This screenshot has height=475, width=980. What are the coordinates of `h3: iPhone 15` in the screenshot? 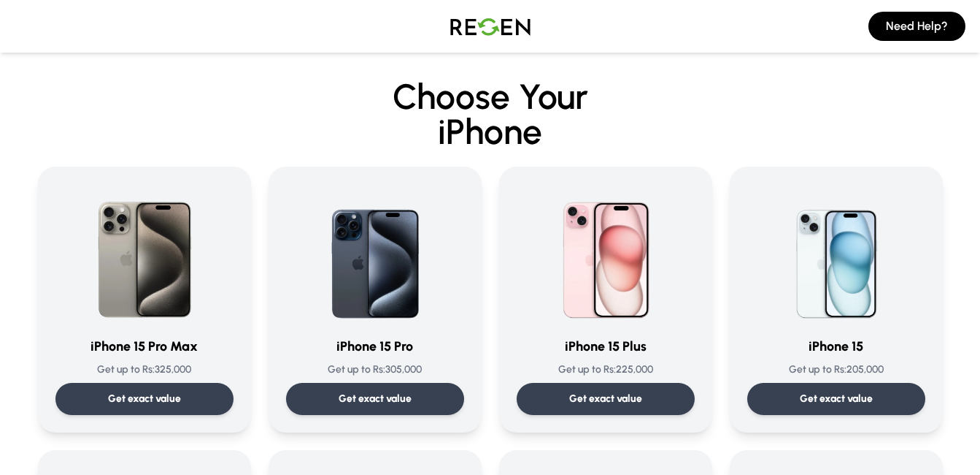 It's located at (837, 347).